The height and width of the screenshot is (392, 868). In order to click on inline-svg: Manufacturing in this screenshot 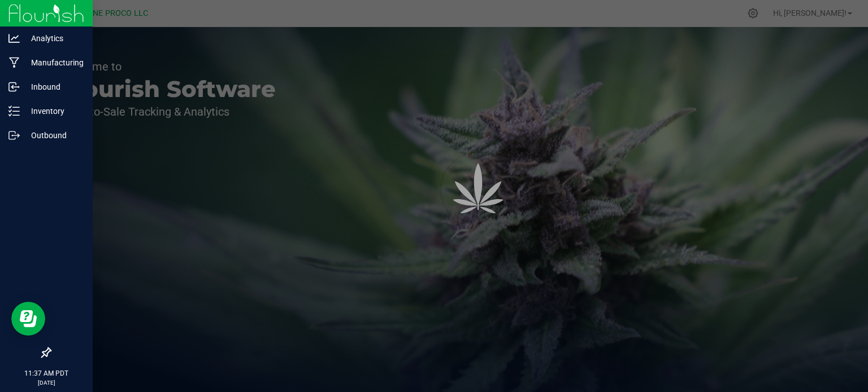, I will do `click(14, 63)`.